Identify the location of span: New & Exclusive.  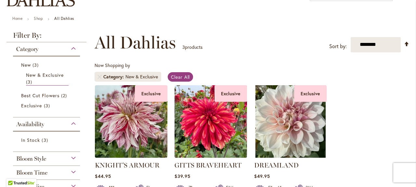
(45, 75).